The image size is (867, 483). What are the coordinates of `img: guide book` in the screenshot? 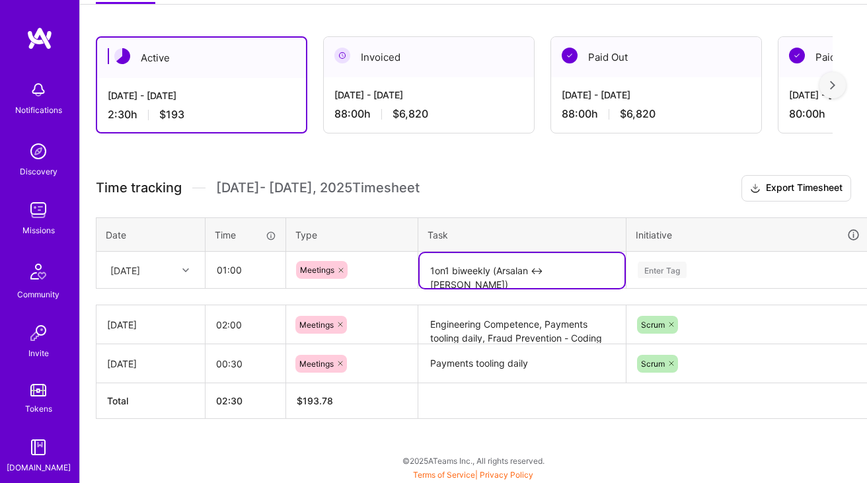 It's located at (38, 448).